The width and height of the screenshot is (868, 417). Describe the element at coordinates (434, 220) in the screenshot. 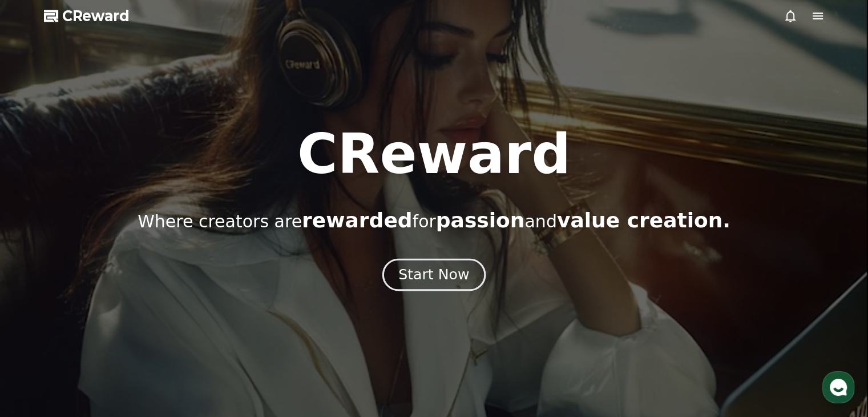

I see `p: Where creators are for and` at that location.